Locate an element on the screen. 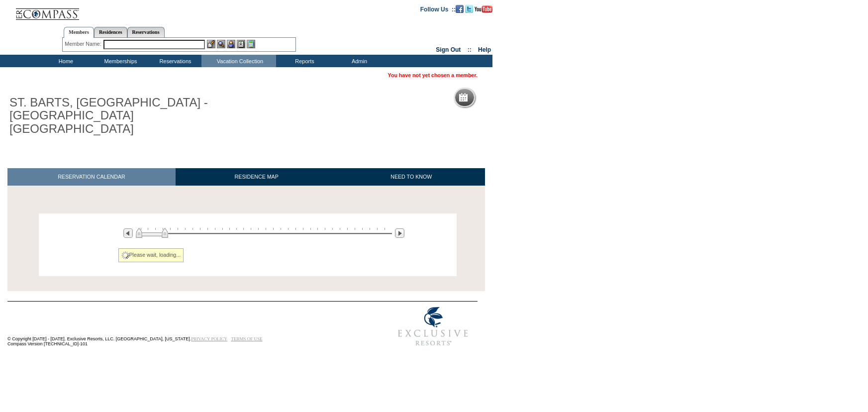 This screenshot has height=412, width=868. a: Subscribe to our YouTube Channel is located at coordinates (484, 8).